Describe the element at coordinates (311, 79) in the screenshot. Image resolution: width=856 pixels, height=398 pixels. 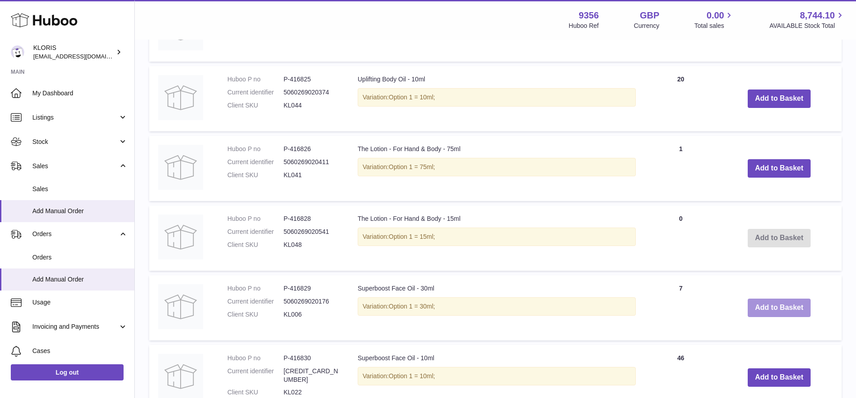
I see `dd: P-416825` at that location.